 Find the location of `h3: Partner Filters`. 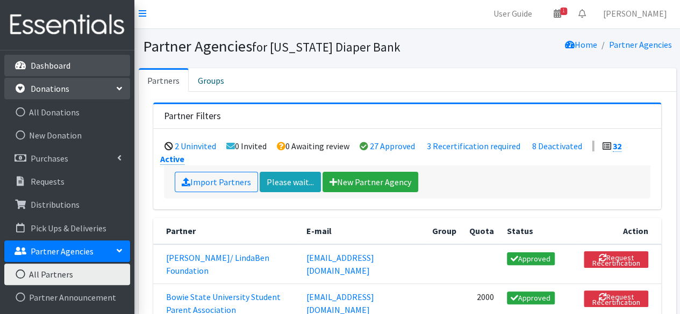

h3: Partner Filters is located at coordinates (192, 116).